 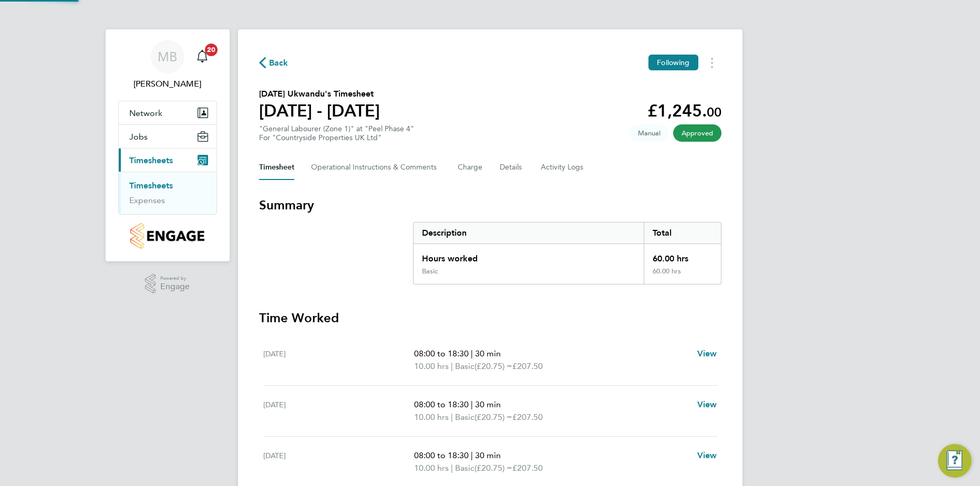 I want to click on span: Following, so click(x=673, y=63).